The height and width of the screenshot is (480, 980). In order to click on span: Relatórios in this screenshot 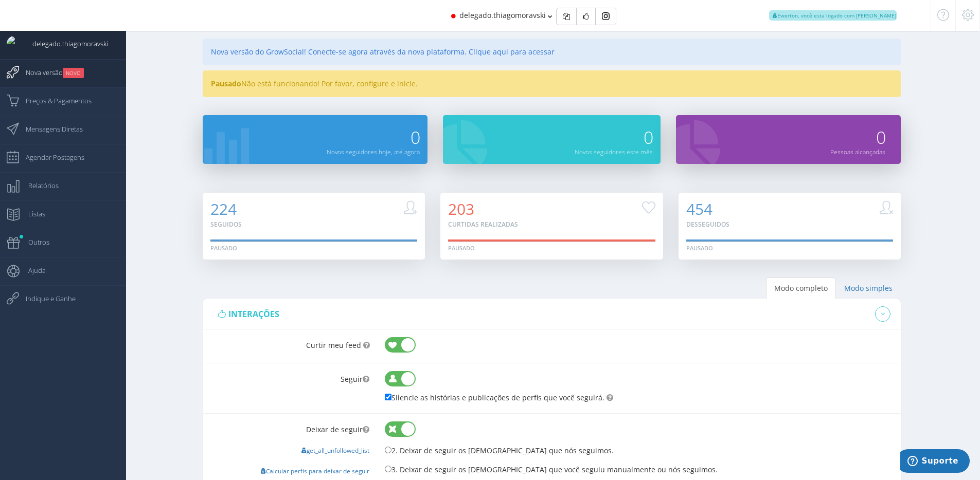, I will do `click(38, 185)`.